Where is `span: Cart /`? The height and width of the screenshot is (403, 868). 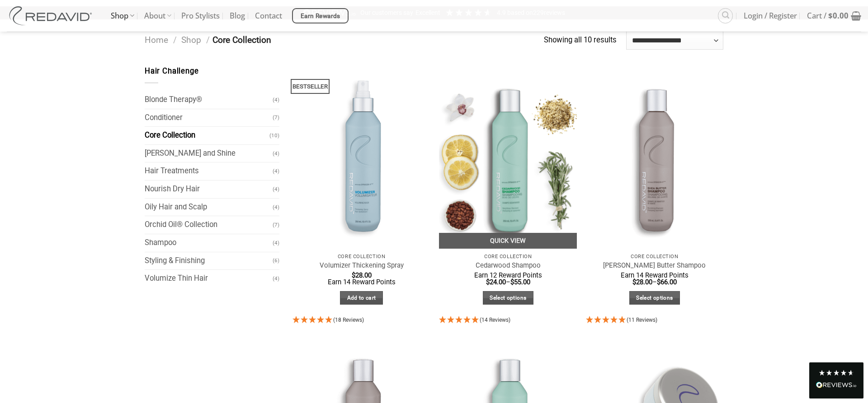 span: Cart / is located at coordinates (827, 16).